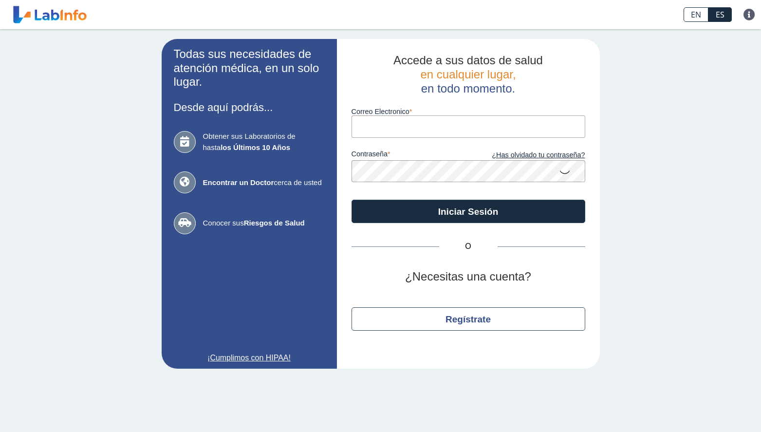 This screenshot has width=761, height=432. I want to click on button: Iniciar Sesión, so click(468, 211).